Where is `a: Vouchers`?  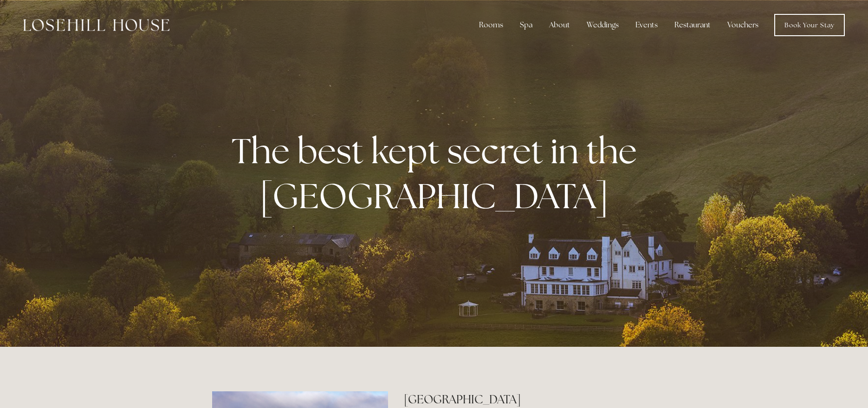 a: Vouchers is located at coordinates (742, 25).